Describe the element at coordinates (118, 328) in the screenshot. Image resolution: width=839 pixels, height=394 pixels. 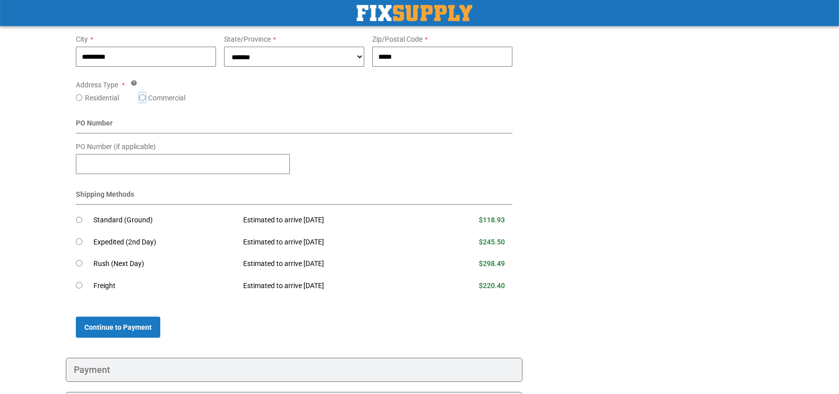
I see `span: Continue to Payment` at that location.